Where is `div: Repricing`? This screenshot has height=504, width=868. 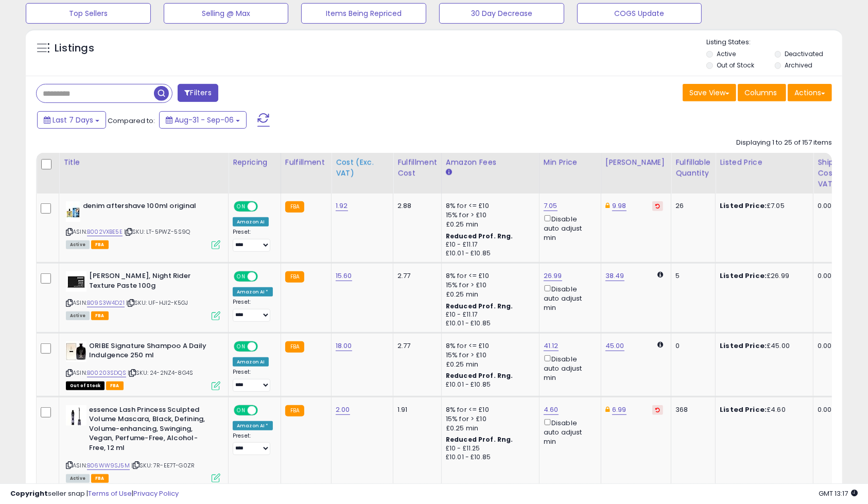
div: Repricing is located at coordinates (254, 162).